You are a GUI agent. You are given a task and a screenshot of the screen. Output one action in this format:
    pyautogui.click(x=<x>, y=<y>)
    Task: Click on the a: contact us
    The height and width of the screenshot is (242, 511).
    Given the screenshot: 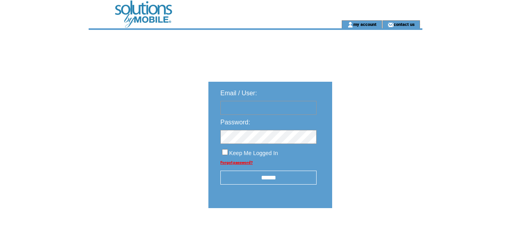 What is the action you would take?
    pyautogui.click(x=404, y=24)
    